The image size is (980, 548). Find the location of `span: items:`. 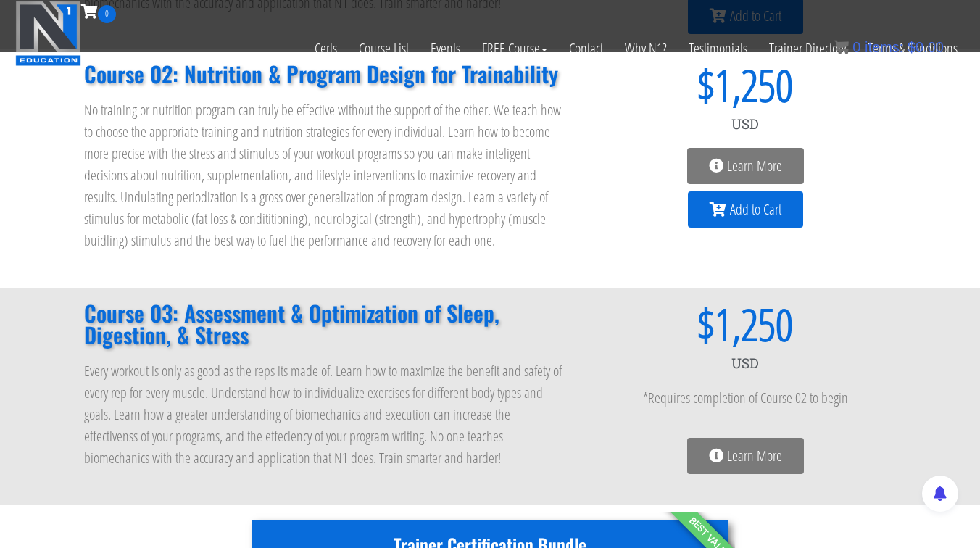

span: items: is located at coordinates (884, 48).